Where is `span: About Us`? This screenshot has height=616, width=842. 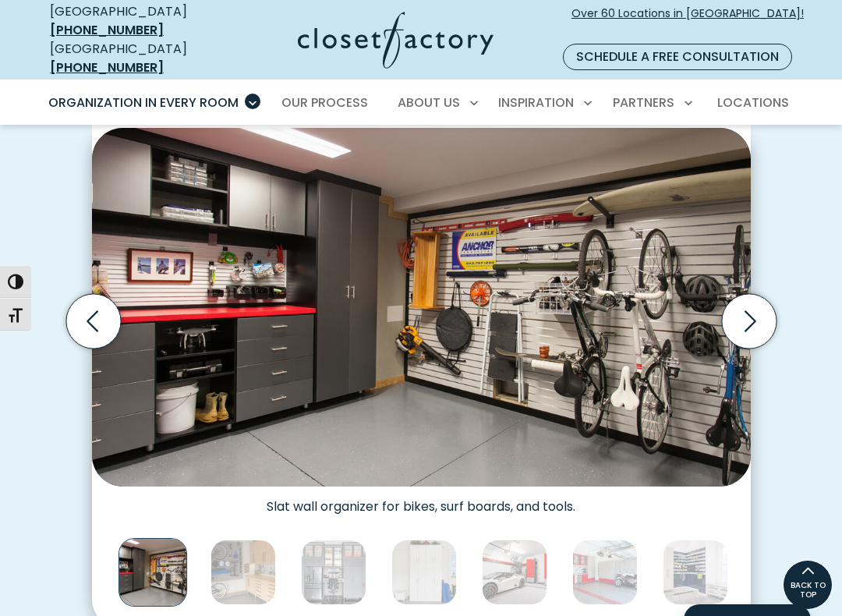
span: About Us is located at coordinates (429, 102).